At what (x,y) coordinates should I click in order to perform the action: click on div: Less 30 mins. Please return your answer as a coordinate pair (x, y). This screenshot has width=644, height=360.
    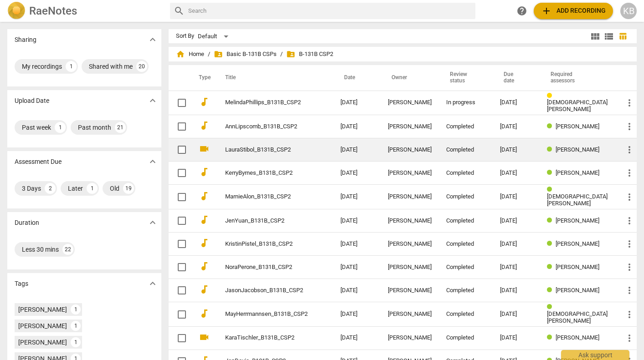
    Looking at the image, I should click on (40, 249).